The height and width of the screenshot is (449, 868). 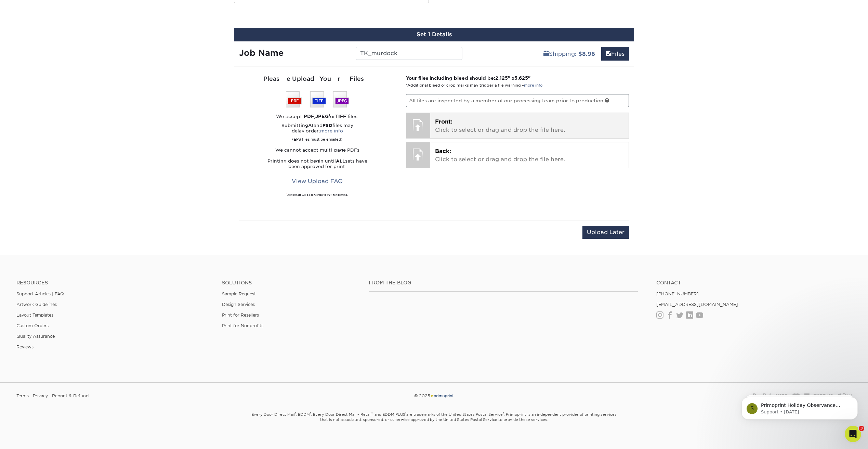 What do you see at coordinates (35, 336) in the screenshot?
I see `a: Quality Assurance` at bounding box center [35, 336].